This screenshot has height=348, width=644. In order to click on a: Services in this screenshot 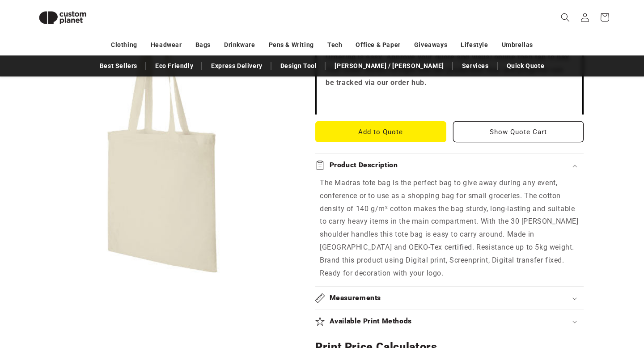, I will do `click(475, 66)`.